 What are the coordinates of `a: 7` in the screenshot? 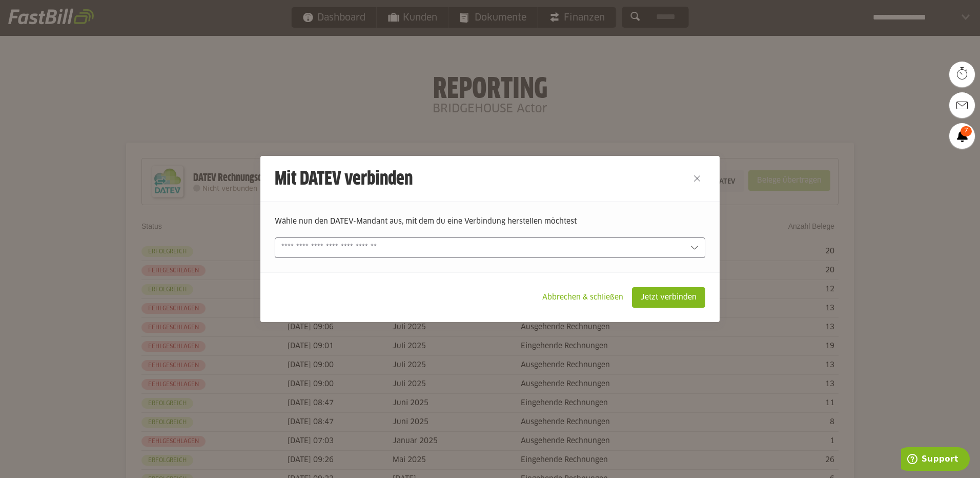 It's located at (963, 136).